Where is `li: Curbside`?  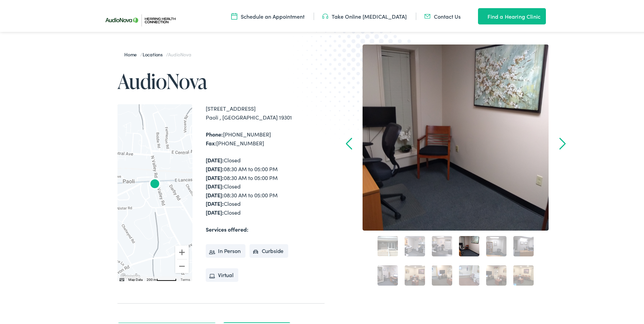 li: Curbside is located at coordinates (269, 250).